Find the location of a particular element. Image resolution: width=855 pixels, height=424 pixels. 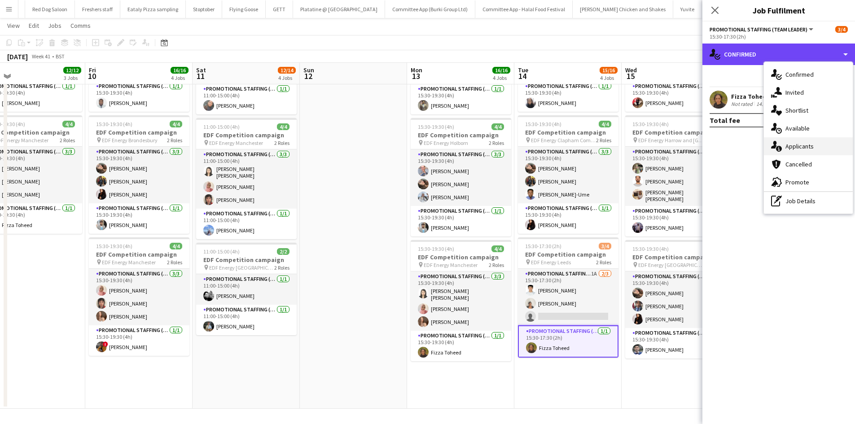

div: 15:30-17:30 (2h)3/4EDF Competition campaign EDF Energy Leeds2 RolesPromotional Staffing (Flyering... is located at coordinates (568, 298).